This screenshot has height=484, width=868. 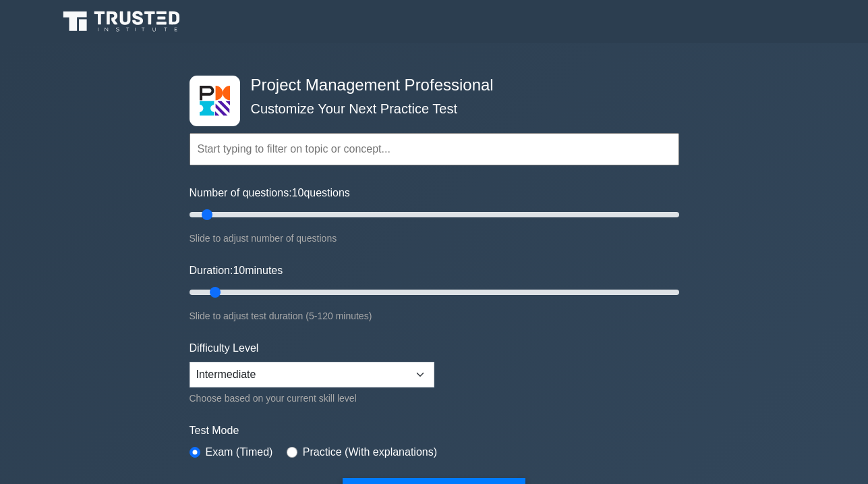 What do you see at coordinates (434, 315) in the screenshot?
I see `div: Slide to adjust test duration (5-120 minutes)` at bounding box center [434, 315].